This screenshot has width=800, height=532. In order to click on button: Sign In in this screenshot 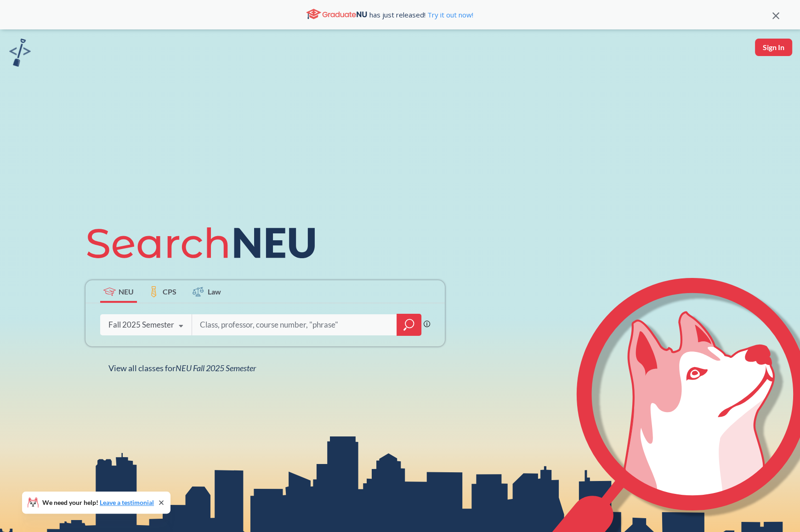, I will do `click(773, 48)`.